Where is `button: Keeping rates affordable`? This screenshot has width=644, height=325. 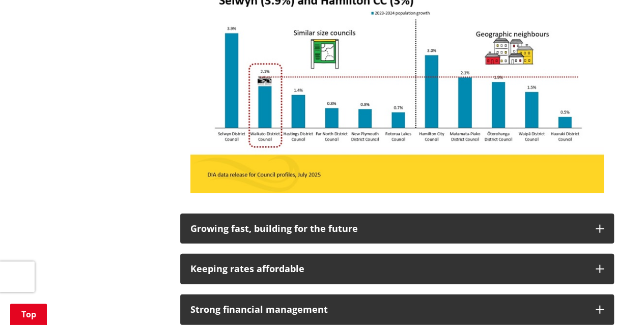
button: Keeping rates affordable is located at coordinates (397, 269).